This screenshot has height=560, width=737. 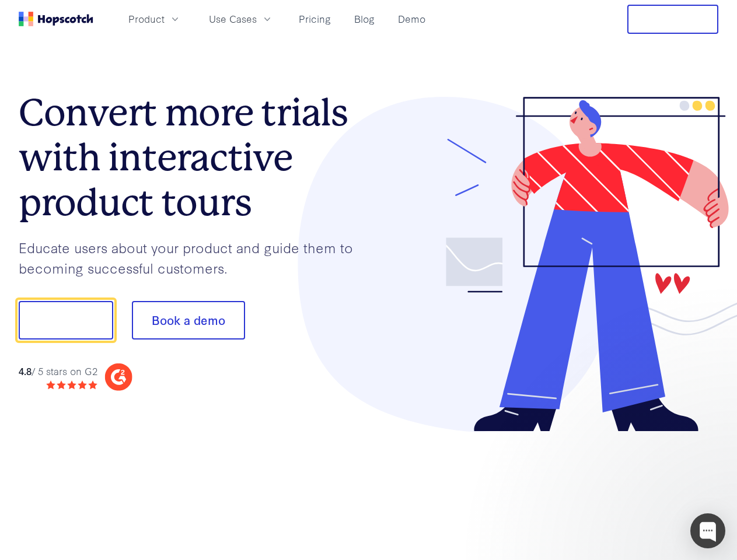 What do you see at coordinates (188, 321) in the screenshot?
I see `a: Book a demo` at bounding box center [188, 321].